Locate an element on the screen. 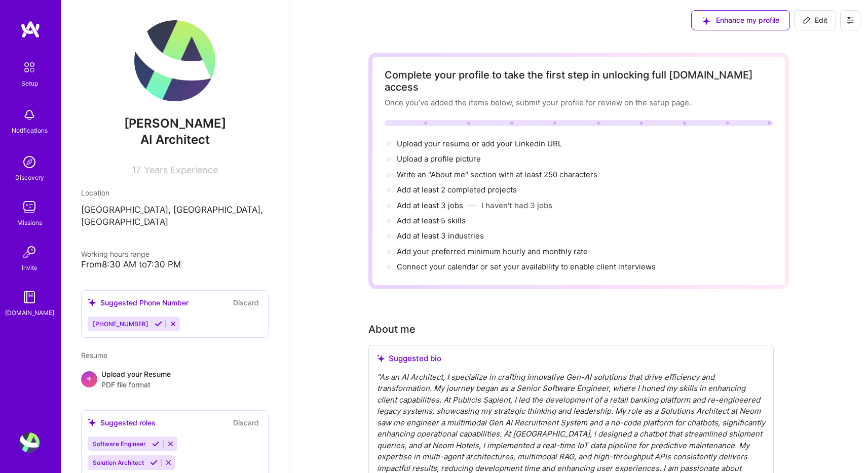 The image size is (868, 473). span: Solution Architect is located at coordinates (118, 462).